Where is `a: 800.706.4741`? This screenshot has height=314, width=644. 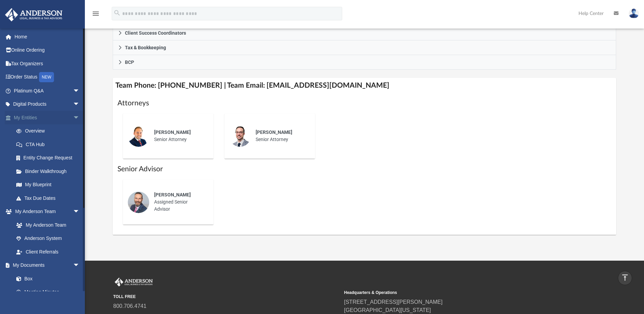 a: 800.706.4741 is located at coordinates (130, 305).